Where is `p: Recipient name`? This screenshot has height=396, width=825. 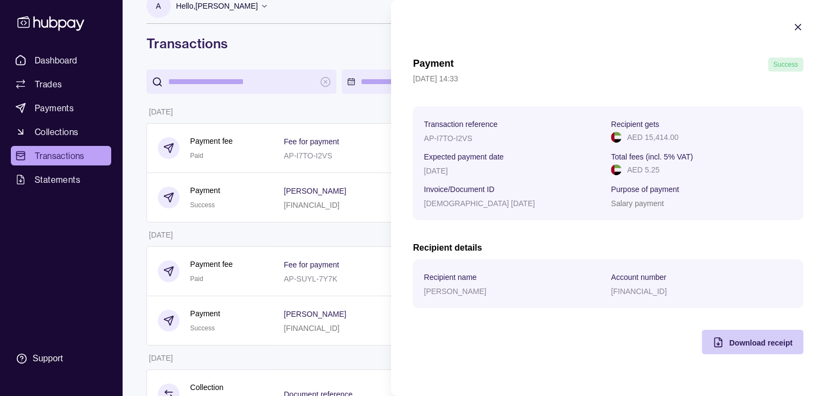
p: Recipient name is located at coordinates (450, 277).